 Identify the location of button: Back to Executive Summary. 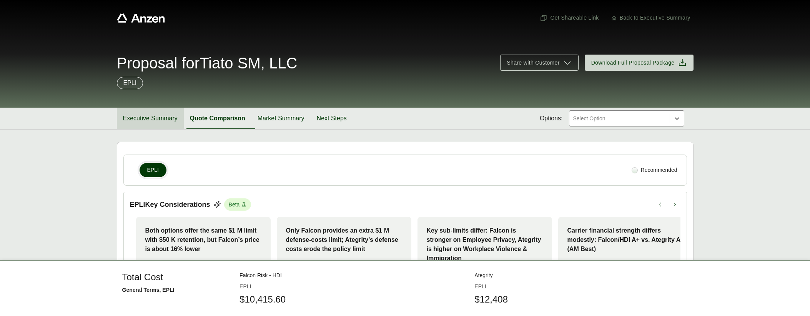
(651, 18).